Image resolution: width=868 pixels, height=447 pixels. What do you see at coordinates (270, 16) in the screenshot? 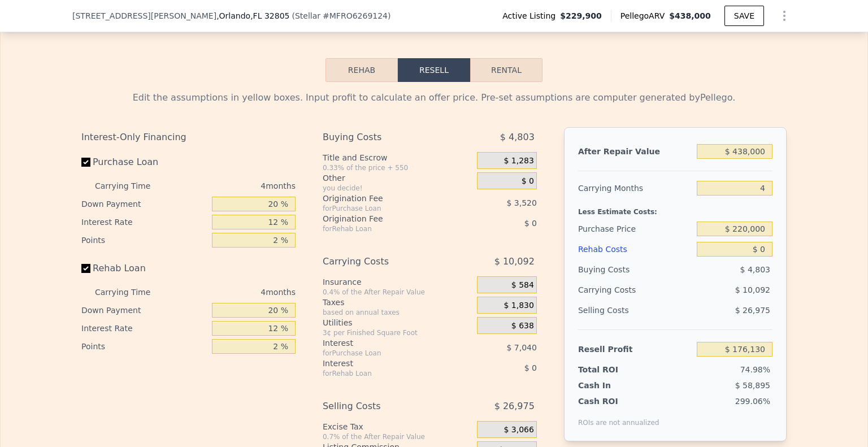
I see `span: , FL 32805` at bounding box center [270, 16].